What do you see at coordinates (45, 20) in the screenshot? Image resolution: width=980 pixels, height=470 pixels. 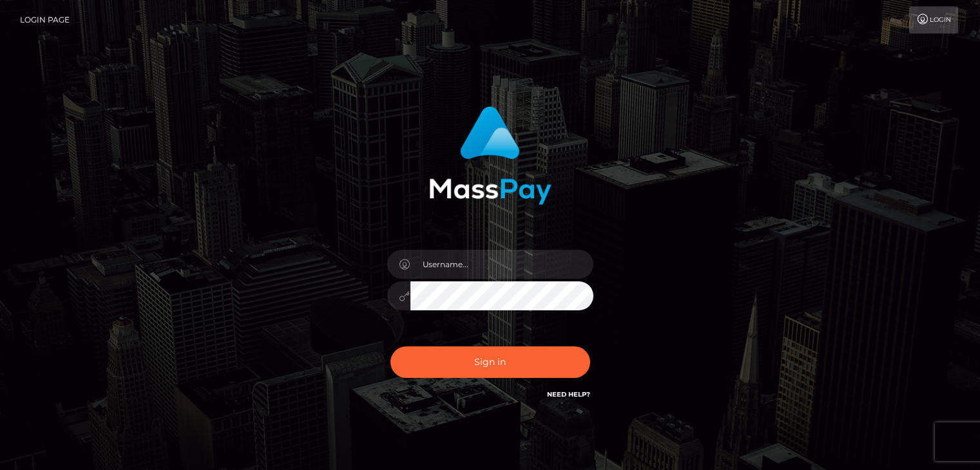 I see `a: Login Page` at bounding box center [45, 20].